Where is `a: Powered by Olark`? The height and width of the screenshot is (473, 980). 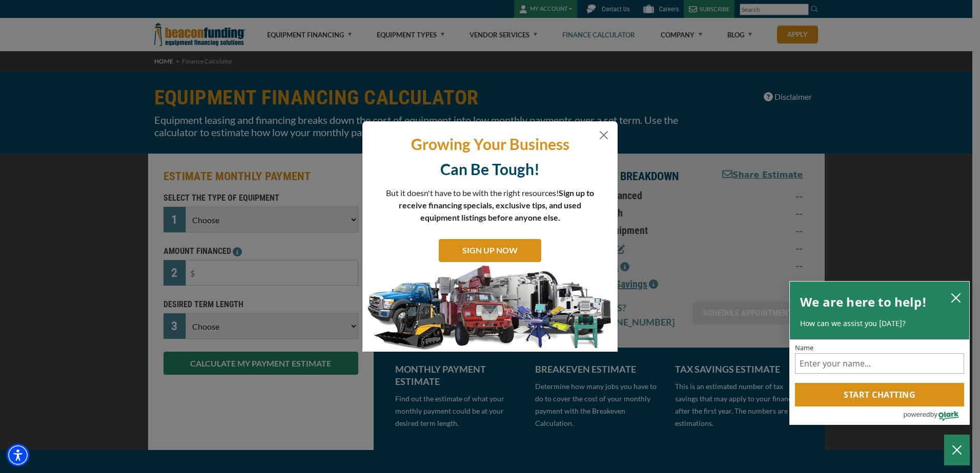 a: Powered by Olark is located at coordinates (936, 416).